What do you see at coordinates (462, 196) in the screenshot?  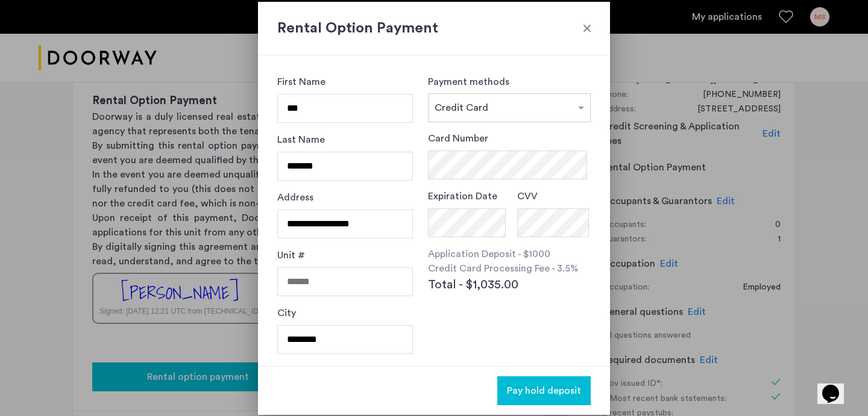 I see `label: Expiration Date` at bounding box center [462, 196].